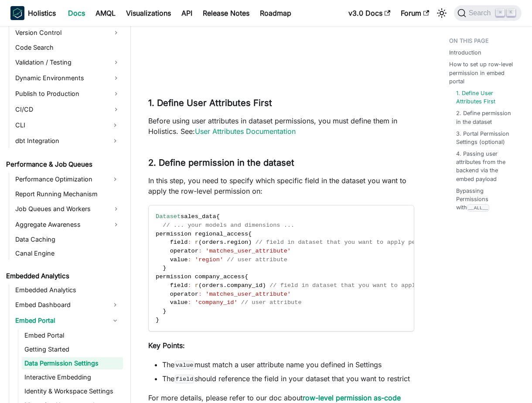 This screenshot has width=532, height=403. What do you see at coordinates (72, 391) in the screenshot?
I see `a: Identity & Workspace Settings` at bounding box center [72, 391].